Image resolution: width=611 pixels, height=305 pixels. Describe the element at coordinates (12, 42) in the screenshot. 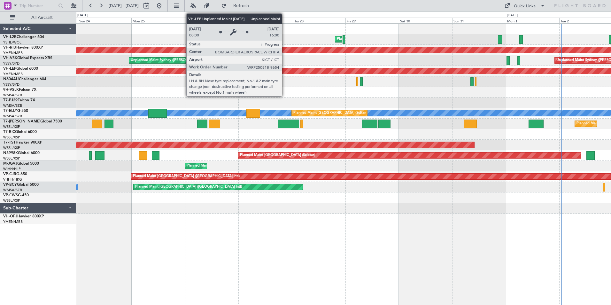

I see `a: YSHL/WOL` at that location.